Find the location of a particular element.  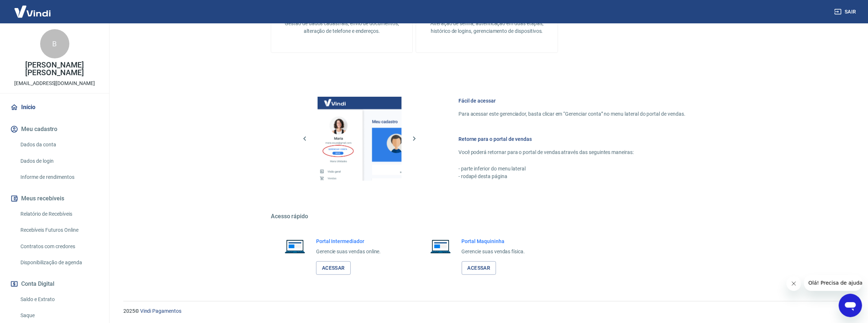

a: Vindi Pagamentos is located at coordinates (160, 311).